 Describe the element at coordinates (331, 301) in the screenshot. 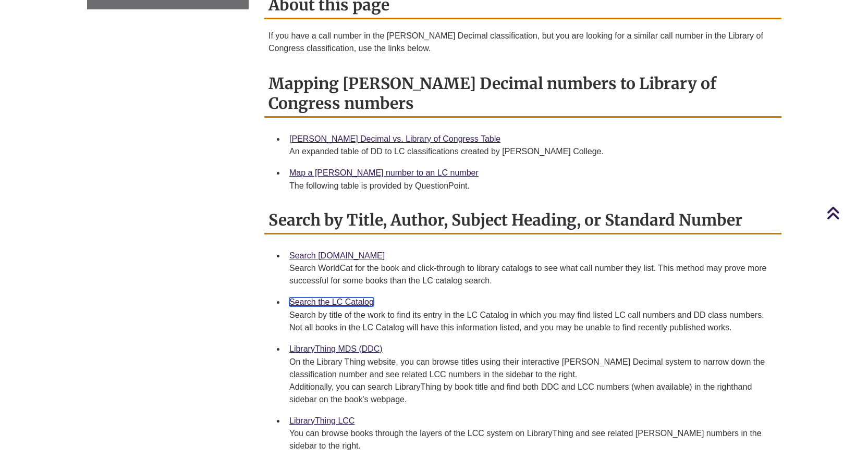

I see `a: Search the LC Catalog` at that location.